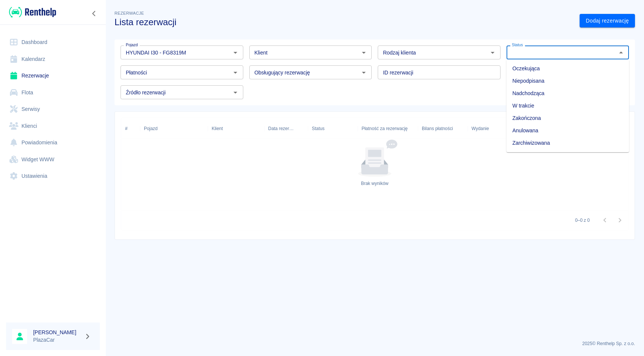 The height and width of the screenshot is (356, 644). I want to click on a: Ustawienia, so click(52, 176).